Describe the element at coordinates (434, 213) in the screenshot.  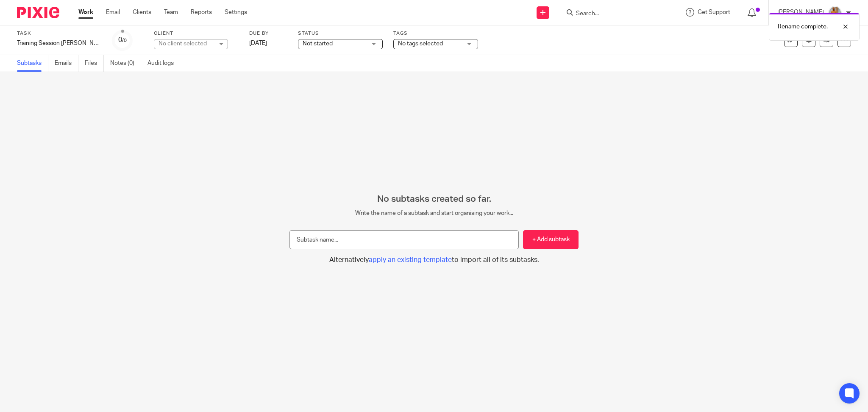
I see `p: Write the name of a subtask and start organising your work...` at that location.